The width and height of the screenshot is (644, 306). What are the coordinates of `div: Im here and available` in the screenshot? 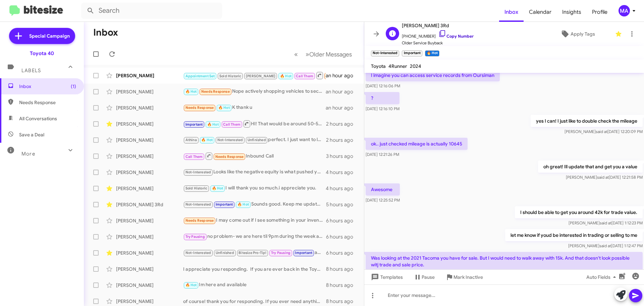 It's located at (255, 285).